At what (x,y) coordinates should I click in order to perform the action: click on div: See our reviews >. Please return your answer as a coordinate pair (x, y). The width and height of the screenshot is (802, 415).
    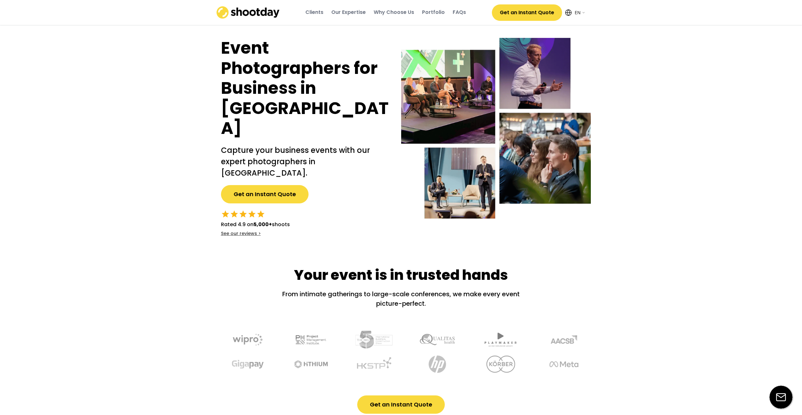
    Looking at the image, I should click on (241, 234).